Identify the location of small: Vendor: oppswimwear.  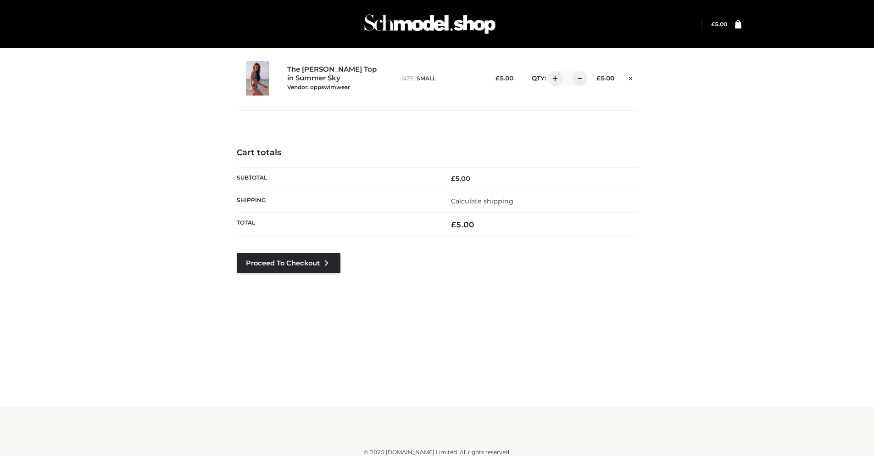
(318, 87).